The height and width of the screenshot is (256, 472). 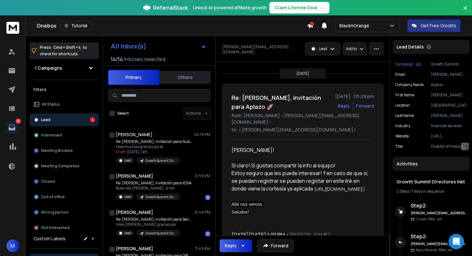 What do you see at coordinates (405, 95) in the screenshot?
I see `p: First Name` at bounding box center [405, 95].